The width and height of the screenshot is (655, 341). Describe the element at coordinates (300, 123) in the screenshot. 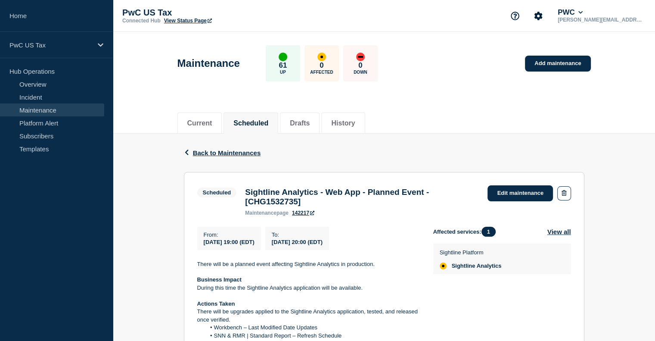

I see `button: Drafts` at that location.